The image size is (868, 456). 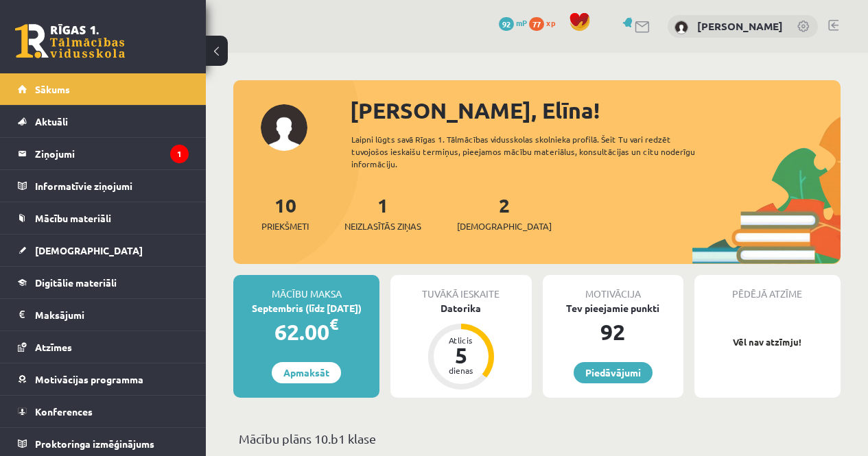 I want to click on a: 77 xp, so click(x=545, y=22).